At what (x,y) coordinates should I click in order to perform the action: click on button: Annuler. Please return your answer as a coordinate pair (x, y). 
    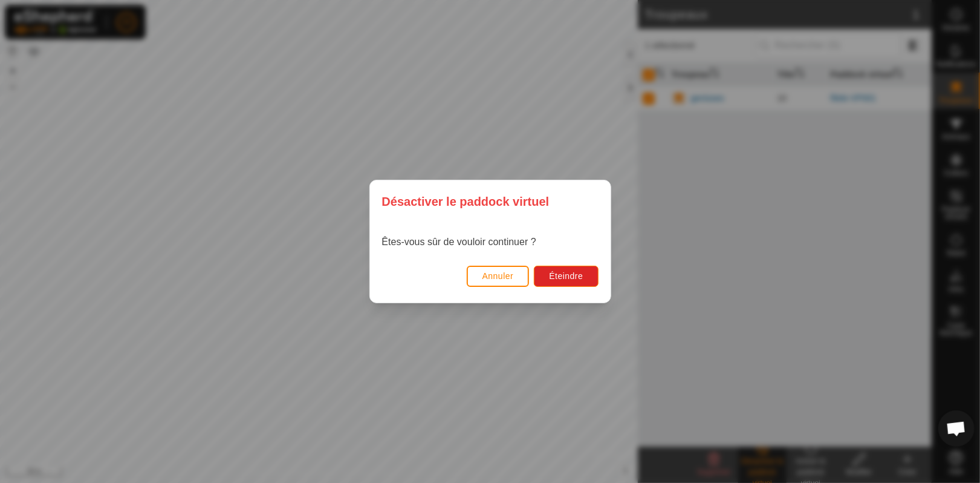
    Looking at the image, I should click on (498, 276).